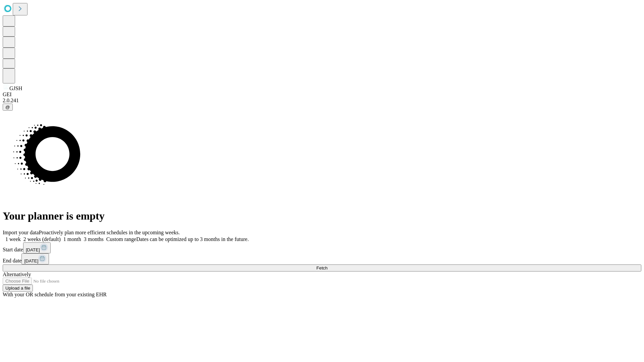 The image size is (644, 362). What do you see at coordinates (322, 268) in the screenshot?
I see `button: Fetch` at bounding box center [322, 268].